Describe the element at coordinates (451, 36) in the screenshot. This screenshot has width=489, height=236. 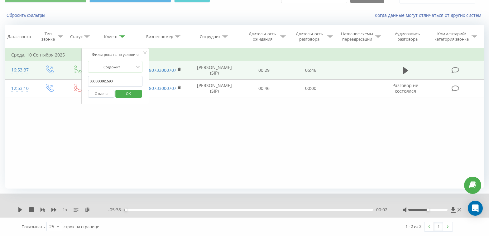
I see `div: Комментарий/категория звонка` at that location.